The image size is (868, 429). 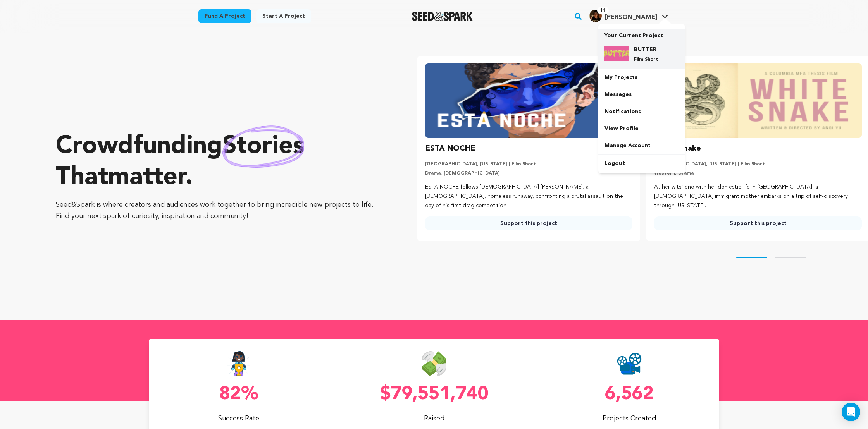 I want to click on p: Your Current Project, so click(x=642, y=34).